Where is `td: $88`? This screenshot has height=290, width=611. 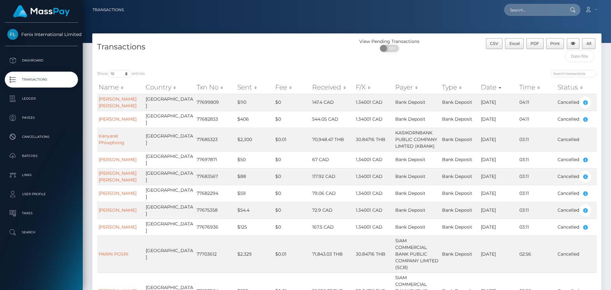
td: $88 is located at coordinates (255, 176).